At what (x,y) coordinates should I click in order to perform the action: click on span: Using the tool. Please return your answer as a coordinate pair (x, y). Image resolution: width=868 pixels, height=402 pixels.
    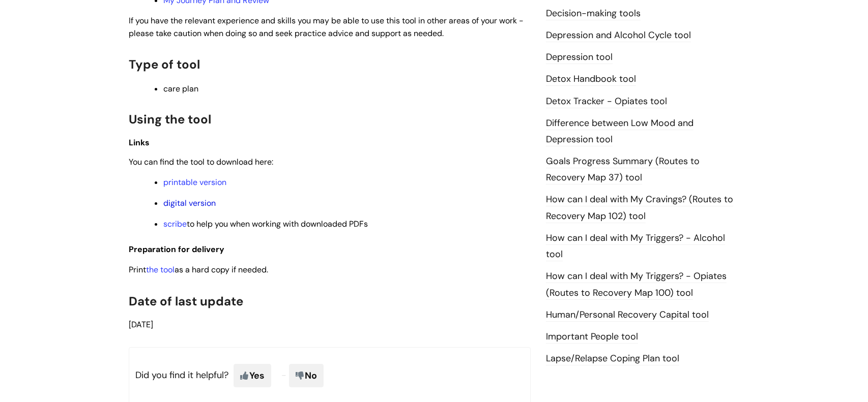
    Looking at the image, I should click on (170, 119).